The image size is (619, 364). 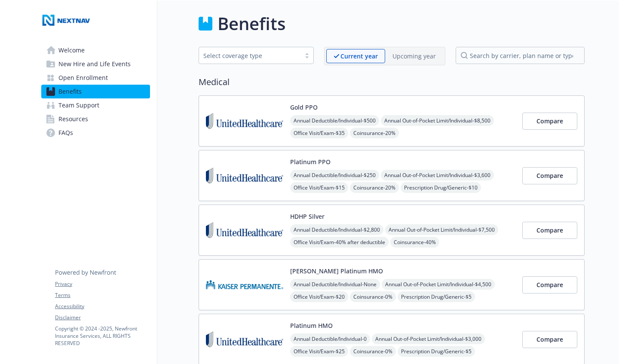 I want to click on span: Resources, so click(x=73, y=119).